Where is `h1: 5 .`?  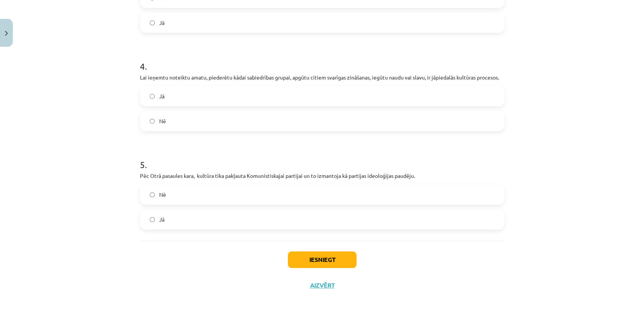 h1: 5 . is located at coordinates (322, 158).